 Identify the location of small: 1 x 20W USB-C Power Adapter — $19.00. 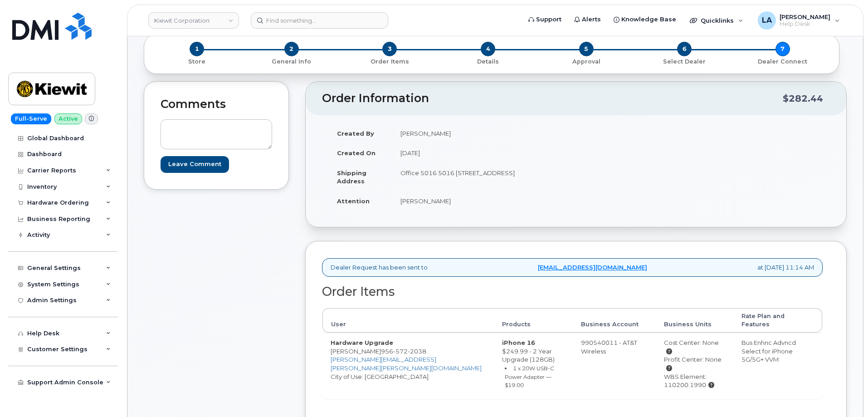
(529, 377).